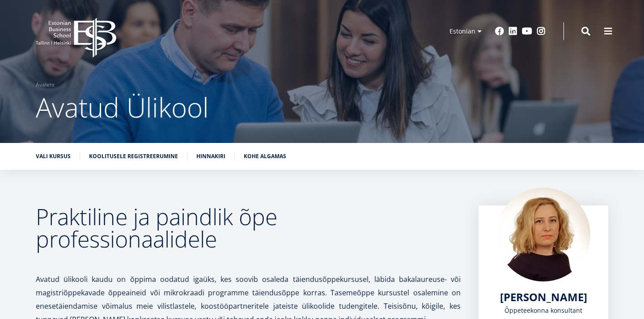  I want to click on a: Linkedin, so click(513, 31).